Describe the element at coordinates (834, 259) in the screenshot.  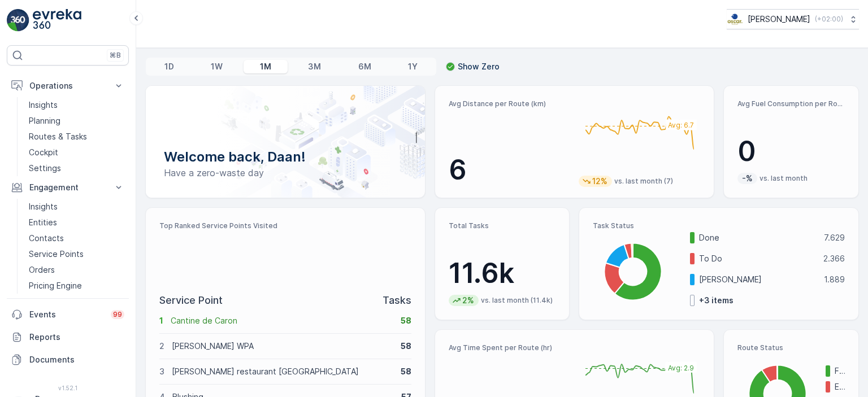
I see `p: 2.366` at that location.